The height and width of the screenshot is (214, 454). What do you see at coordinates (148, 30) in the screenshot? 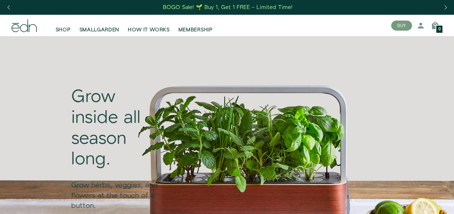
I see `span: HOW IT WORKS` at bounding box center [148, 30].